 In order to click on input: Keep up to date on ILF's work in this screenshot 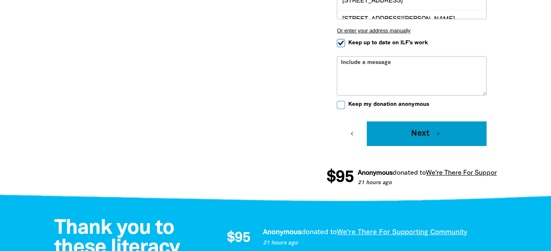, I will do `click(341, 43)`.